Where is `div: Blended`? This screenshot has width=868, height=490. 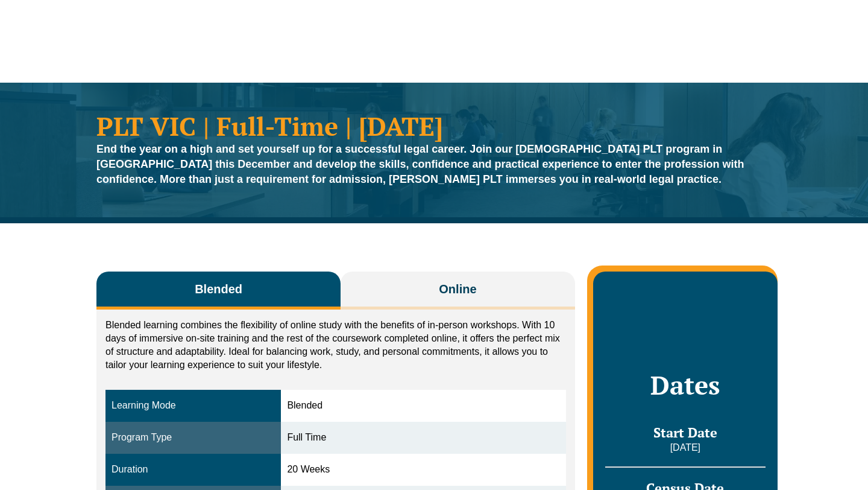 div: Blended is located at coordinates (423, 405).